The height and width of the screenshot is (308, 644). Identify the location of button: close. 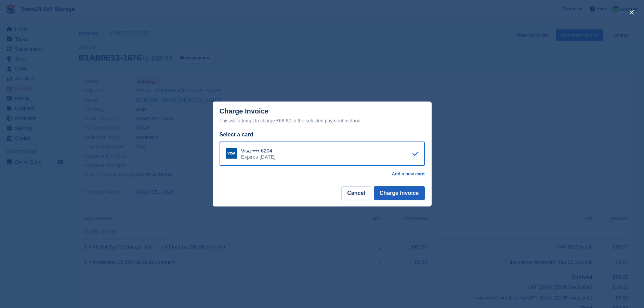
(632, 12).